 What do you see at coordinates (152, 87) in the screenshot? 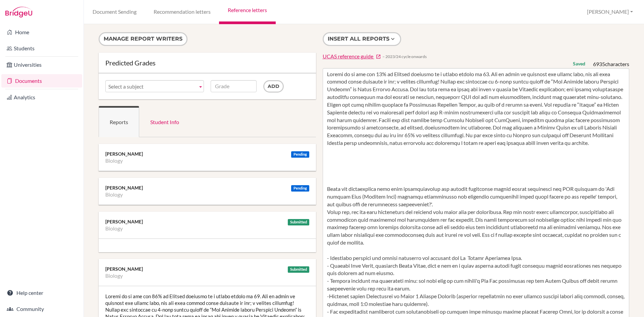
I see `span: Select a subject` at bounding box center [152, 87].